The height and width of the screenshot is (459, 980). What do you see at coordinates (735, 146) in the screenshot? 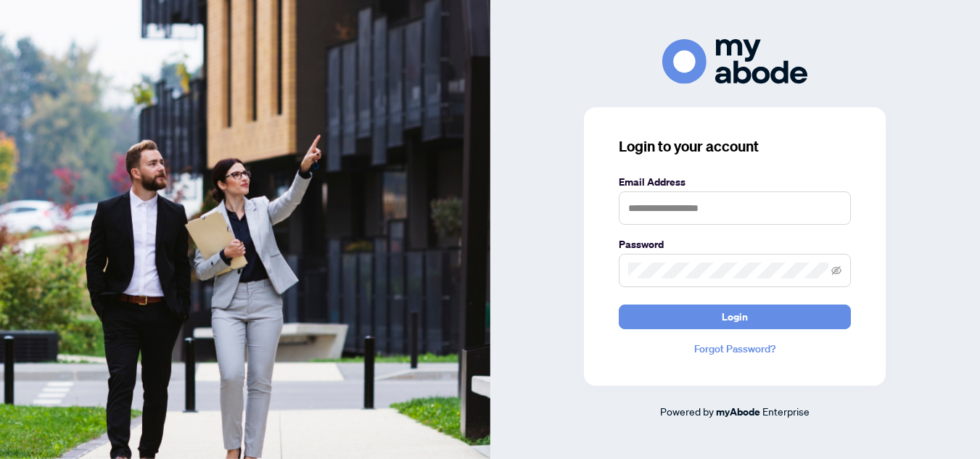
I see `h3: Login to your account` at bounding box center [735, 146].